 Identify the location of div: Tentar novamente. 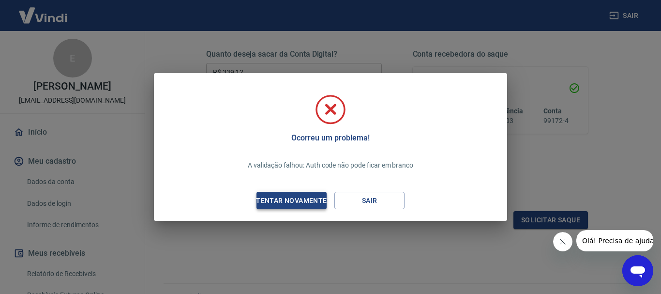
(291, 200).